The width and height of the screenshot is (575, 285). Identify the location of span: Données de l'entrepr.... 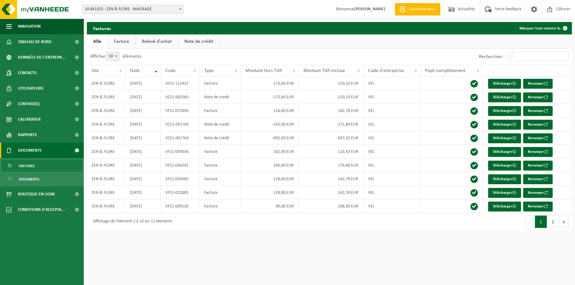
(42, 57).